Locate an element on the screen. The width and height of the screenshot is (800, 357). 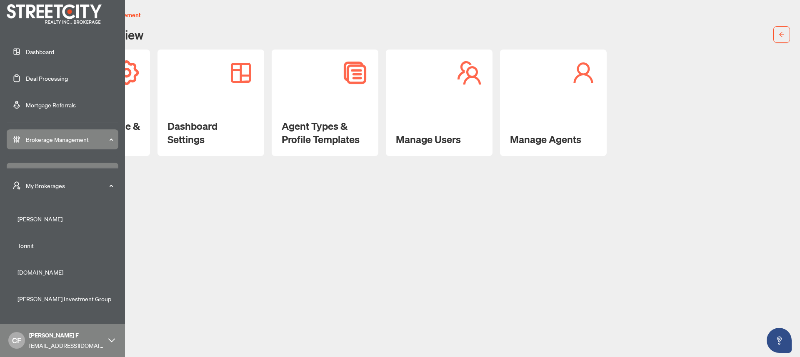
span: CF is located at coordinates (17, 341).